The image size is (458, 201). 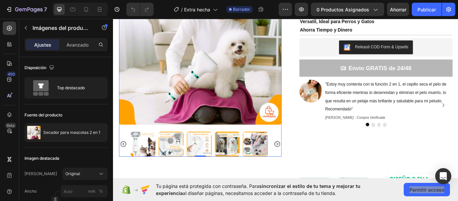 I want to click on font: Tu página está protegida con contraseña. Para, so click(x=208, y=186).